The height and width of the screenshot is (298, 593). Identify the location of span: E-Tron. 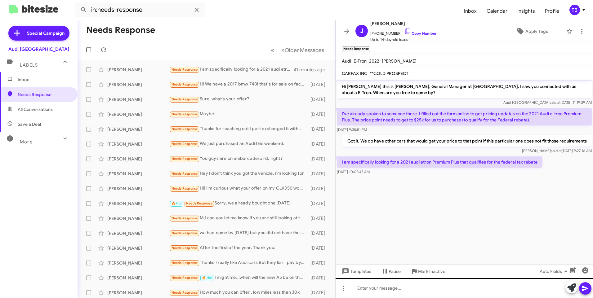
(360, 61).